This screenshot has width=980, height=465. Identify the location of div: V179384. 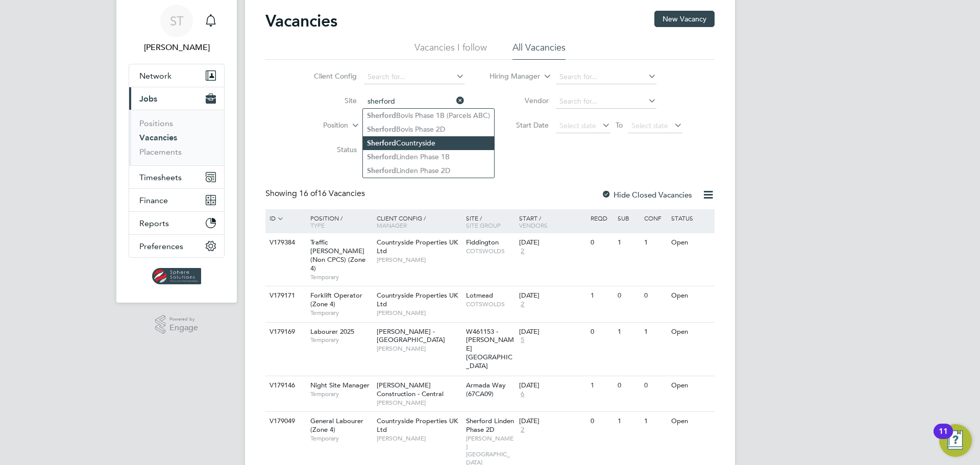
(285, 243).